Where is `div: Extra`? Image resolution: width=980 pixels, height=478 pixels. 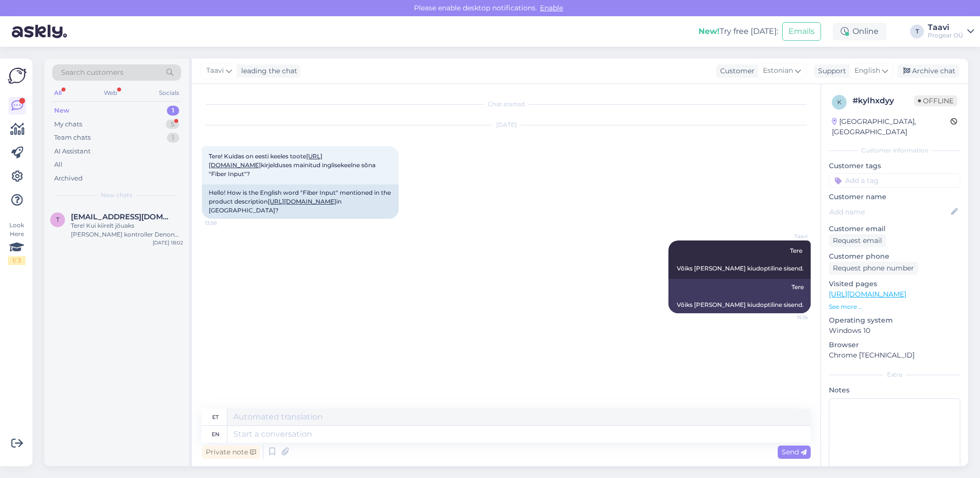
div: Extra is located at coordinates (894, 375).